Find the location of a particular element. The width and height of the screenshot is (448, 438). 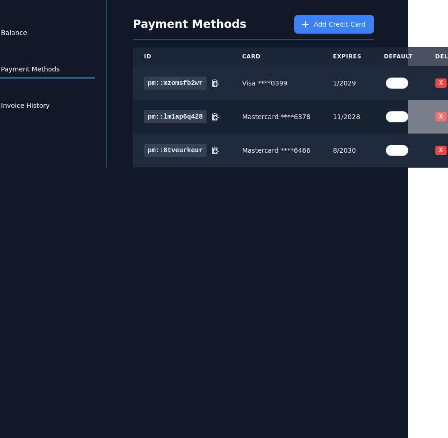

th: ID is located at coordinates (182, 57).